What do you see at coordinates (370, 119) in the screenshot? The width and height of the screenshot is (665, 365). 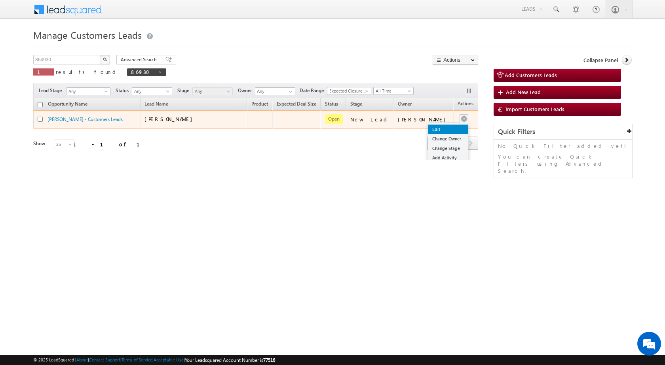 I see `div: New Lead` at bounding box center [370, 119].